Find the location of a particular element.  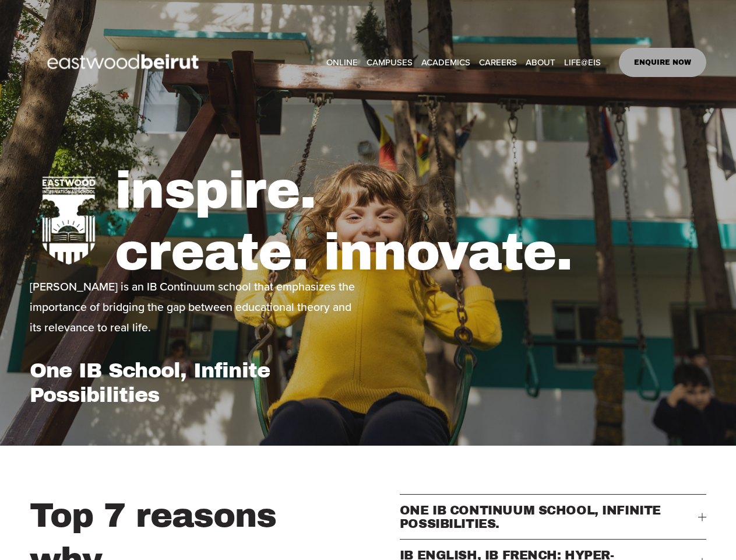

span: ACADEMICS is located at coordinates (446, 62).